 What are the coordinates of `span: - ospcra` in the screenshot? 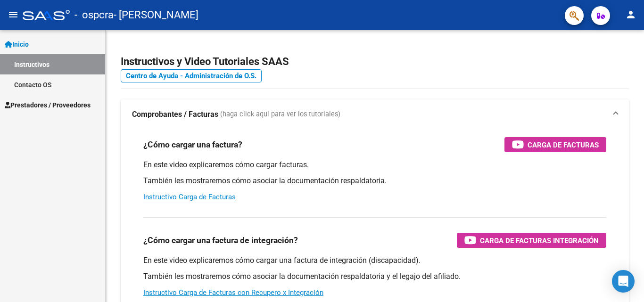 It's located at (94, 15).